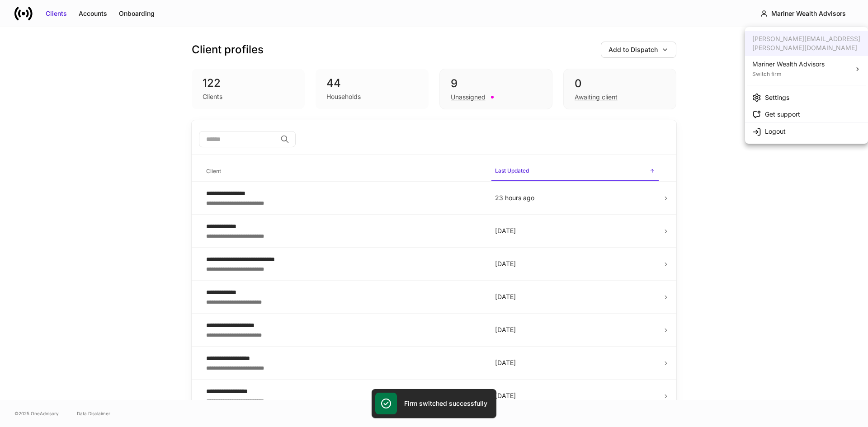 This screenshot has height=427, width=868. Describe the element at coordinates (446, 404) in the screenshot. I see `h5: Firm switched successfully` at that location.